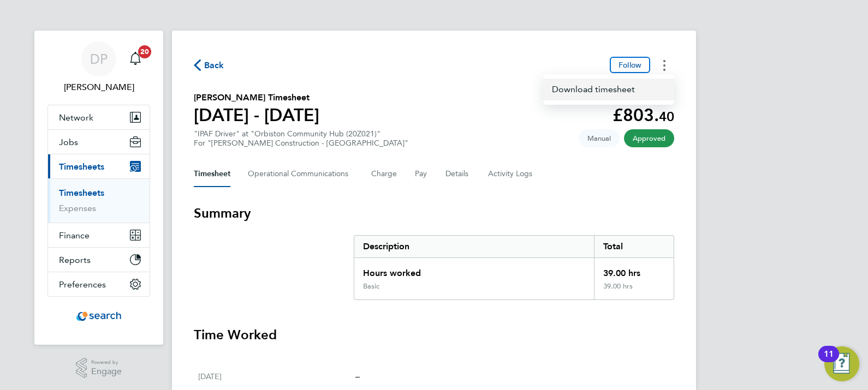 The width and height of the screenshot is (868, 390). Describe the element at coordinates (384, 174) in the screenshot. I see `button: Charge` at that location.